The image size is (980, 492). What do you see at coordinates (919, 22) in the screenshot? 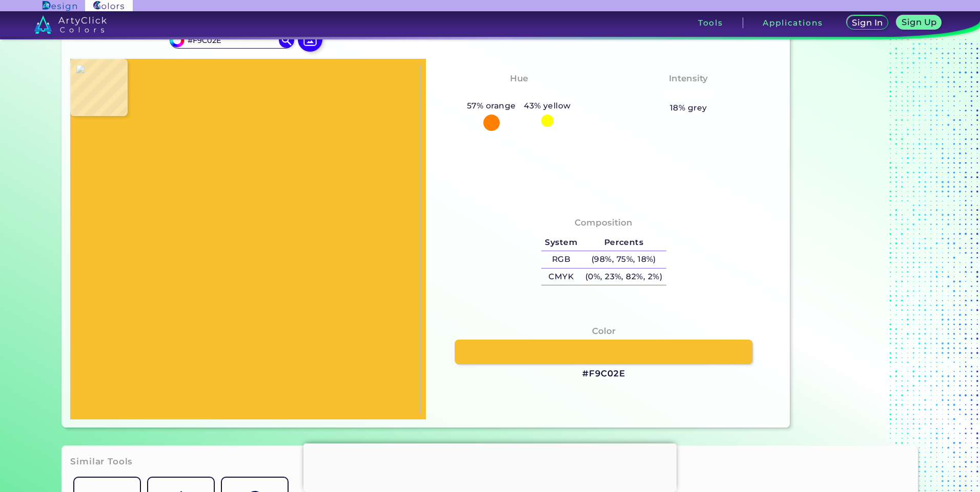
I see `h5: Sign Up` at bounding box center [919, 22].